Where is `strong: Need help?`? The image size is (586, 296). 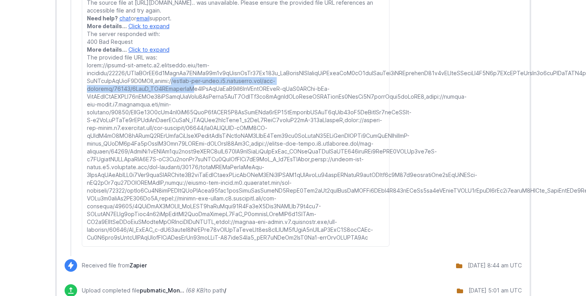
strong: Need help? is located at coordinates (102, 18).